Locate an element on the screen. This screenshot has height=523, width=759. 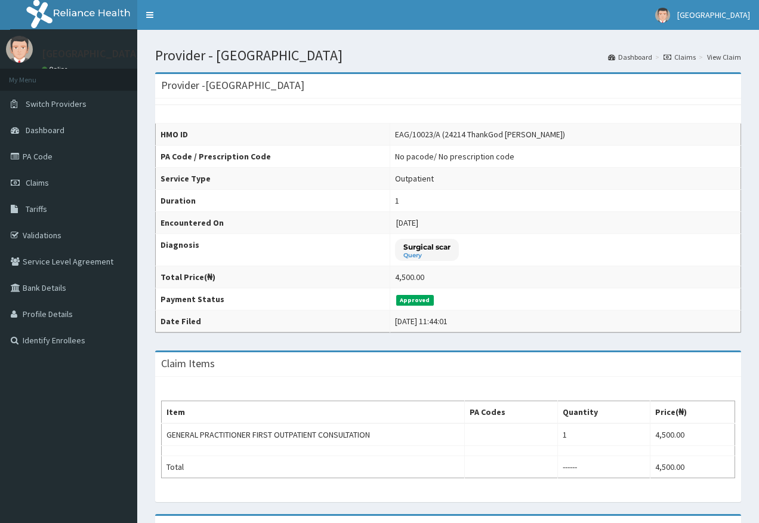
a: Claims is located at coordinates (680, 57).